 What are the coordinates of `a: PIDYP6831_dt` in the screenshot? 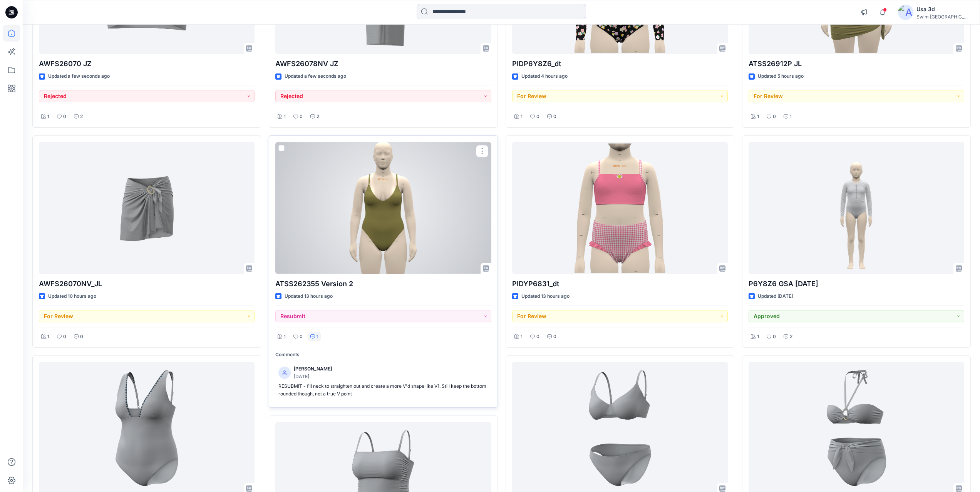 It's located at (620, 208).